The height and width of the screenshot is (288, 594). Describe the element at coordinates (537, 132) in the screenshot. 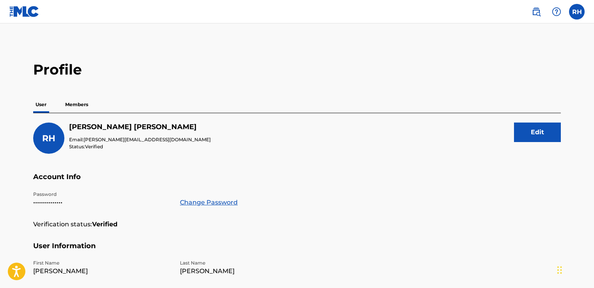

I see `button: Edit` at that location.